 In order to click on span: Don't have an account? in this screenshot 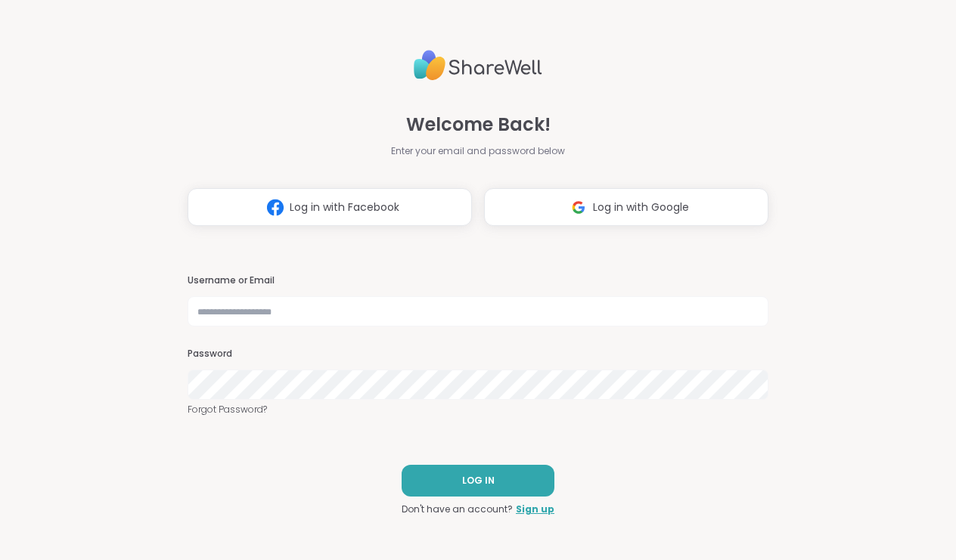, I will do `click(457, 510)`.